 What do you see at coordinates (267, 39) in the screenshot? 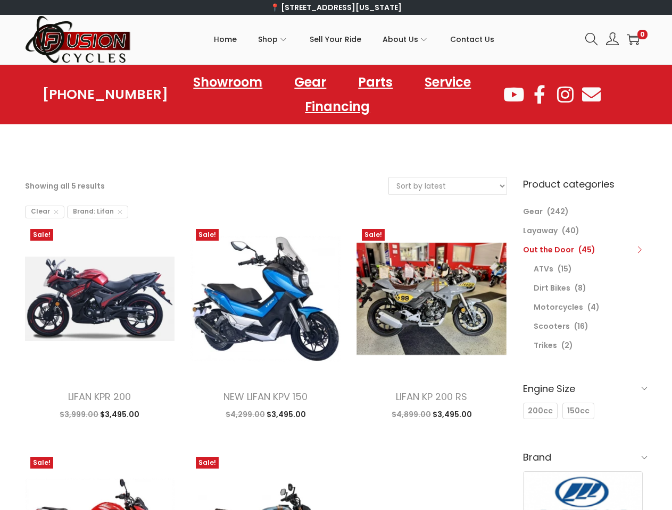
I see `span: Shop` at bounding box center [267, 39].